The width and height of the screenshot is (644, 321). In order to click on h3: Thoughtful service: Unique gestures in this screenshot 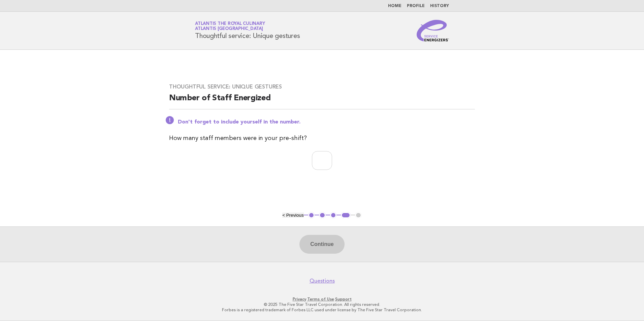, I will do `click(322, 87)`.